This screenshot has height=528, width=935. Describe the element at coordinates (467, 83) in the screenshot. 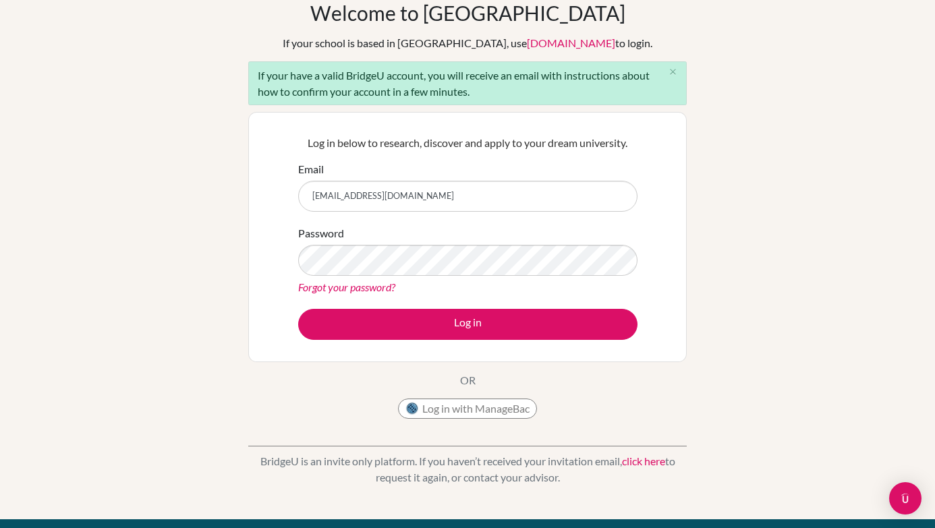

I see `div: If your have a valid BridgeU account, you will receive an email with instructions about how to co...` at that location.